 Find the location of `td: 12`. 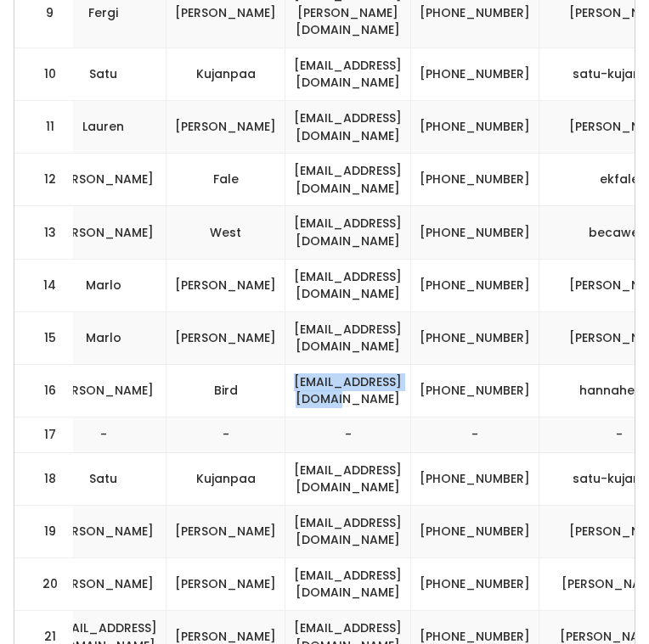

td: 12 is located at coordinates (45, 180).